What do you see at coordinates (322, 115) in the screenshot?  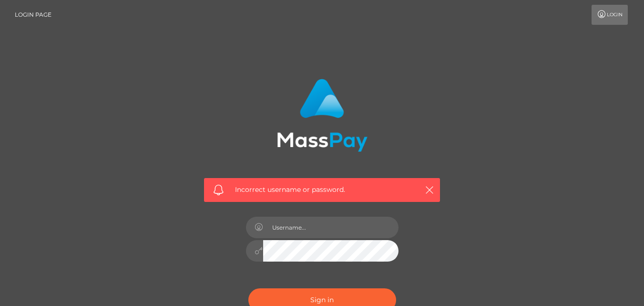 I see `img: MassPay Login` at bounding box center [322, 115].